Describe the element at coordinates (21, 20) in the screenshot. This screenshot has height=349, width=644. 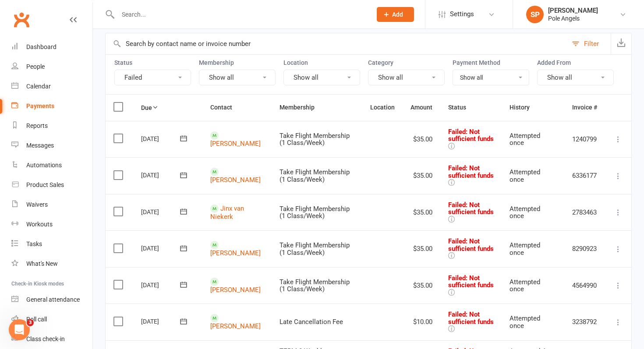
I see `a: Clubworx` at that location.